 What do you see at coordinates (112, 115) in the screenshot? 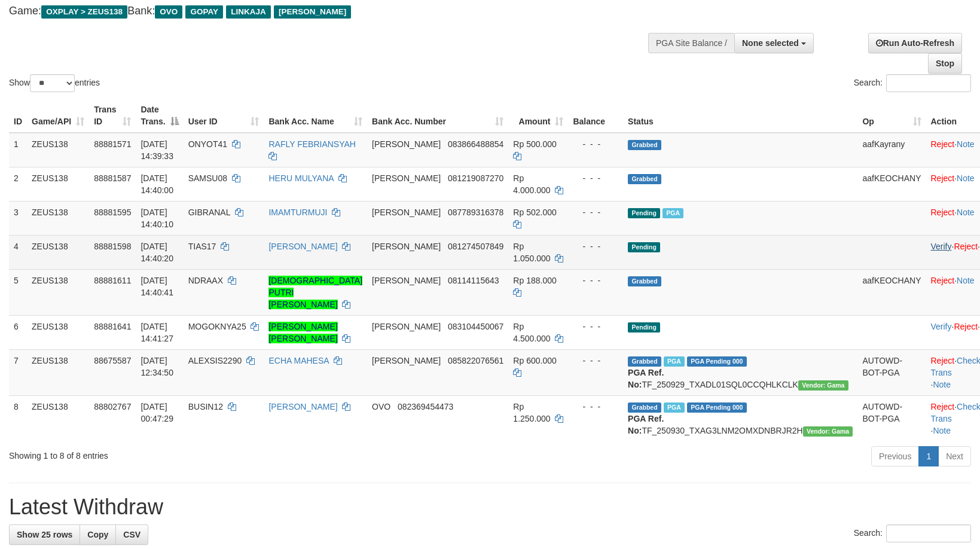
I see `th: Trans ID: activate to sort column ascending` at bounding box center [112, 115].